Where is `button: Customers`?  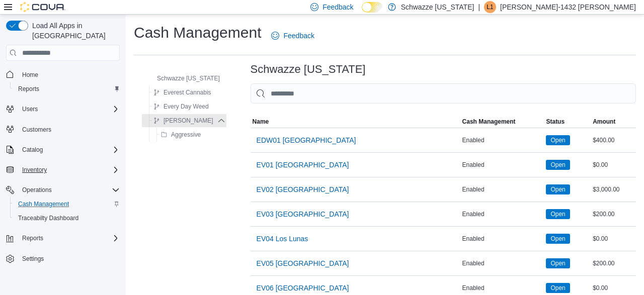 button: Customers is located at coordinates (63, 129).